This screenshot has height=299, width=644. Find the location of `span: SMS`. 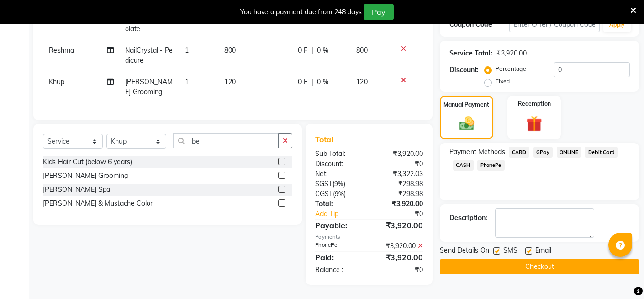

span: SMS is located at coordinates (510, 251).